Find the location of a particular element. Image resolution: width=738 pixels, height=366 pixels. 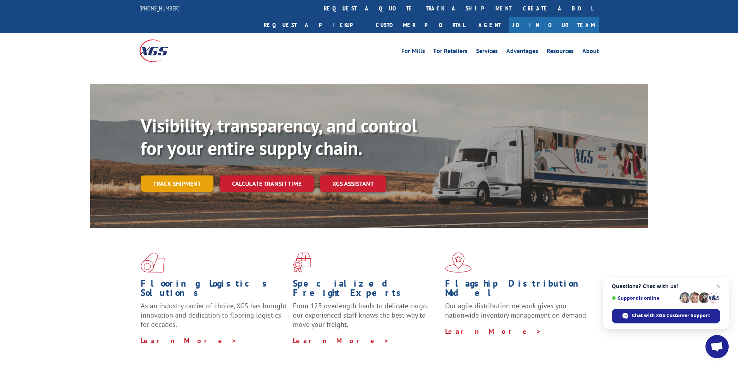

a: Track shipment is located at coordinates (177, 184).